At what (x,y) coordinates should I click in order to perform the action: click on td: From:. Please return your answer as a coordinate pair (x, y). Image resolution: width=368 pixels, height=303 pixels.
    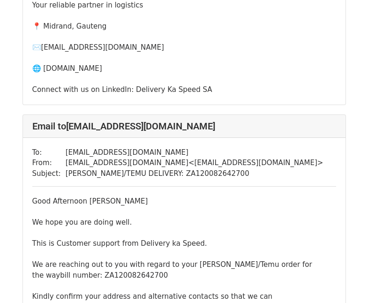
    Looking at the image, I should click on (49, 163).